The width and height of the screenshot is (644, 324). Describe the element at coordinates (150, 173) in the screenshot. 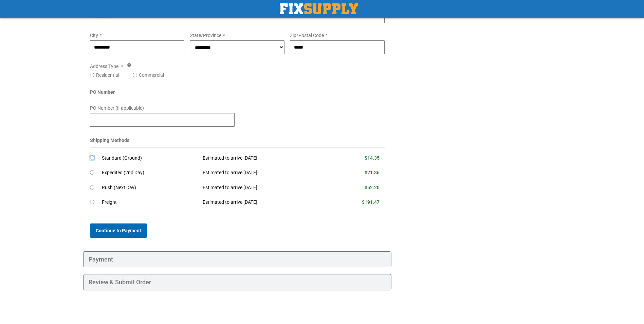

I see `td: Expedited (2nd Day)` at that location.